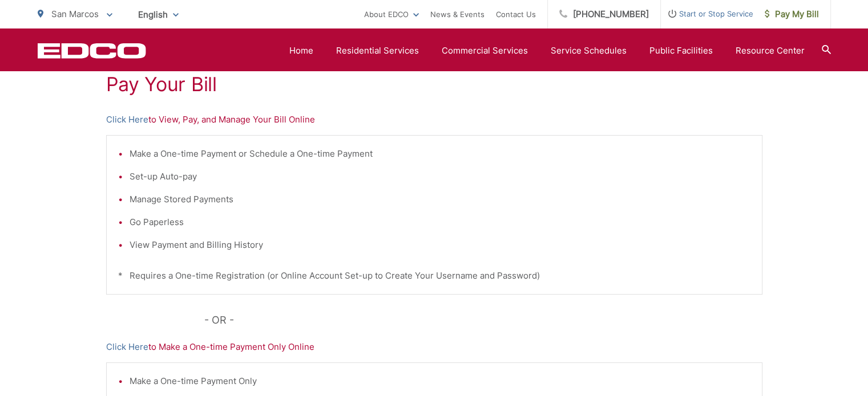  I want to click on span: English, so click(158, 14).